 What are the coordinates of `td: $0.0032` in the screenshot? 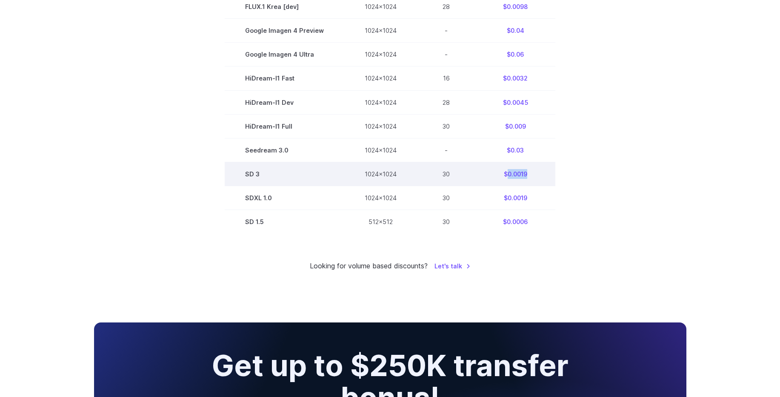 It's located at (515, 78).